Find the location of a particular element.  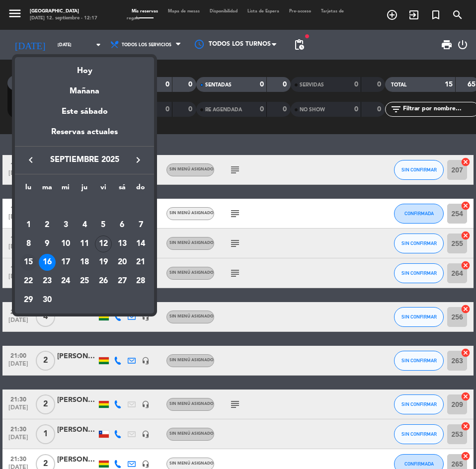

td: 13 de septiembre de 2025 is located at coordinates (122, 244).